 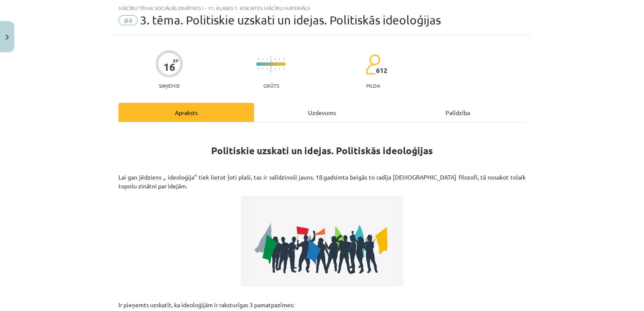 What do you see at coordinates (373, 65) in the screenshot?
I see `img: students-c634bb4e5e11cddfef0936a35e636f08e4e9abd3cc4e673bd6f9a4125e45ecb1.svg` at bounding box center [373, 65].